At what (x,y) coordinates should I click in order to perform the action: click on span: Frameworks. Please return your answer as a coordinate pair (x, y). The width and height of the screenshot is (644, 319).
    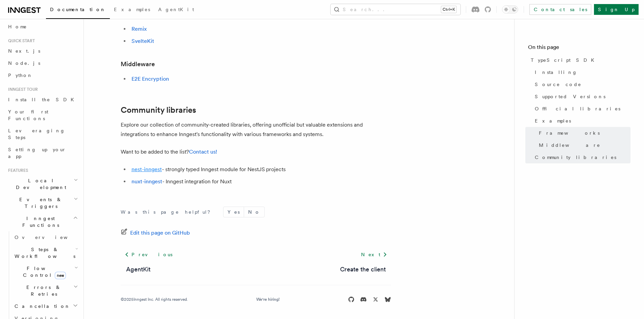
    Looking at the image, I should click on (569, 133).